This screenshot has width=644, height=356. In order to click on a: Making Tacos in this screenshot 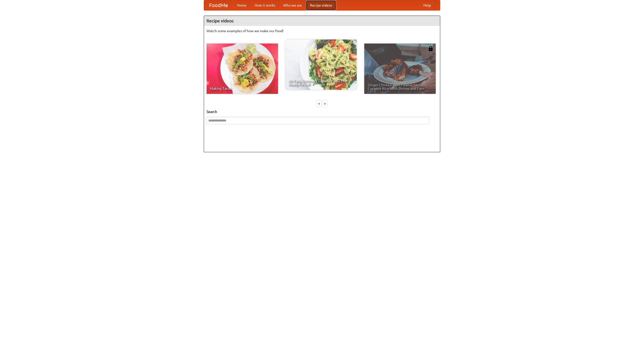, I will do `click(242, 68)`.